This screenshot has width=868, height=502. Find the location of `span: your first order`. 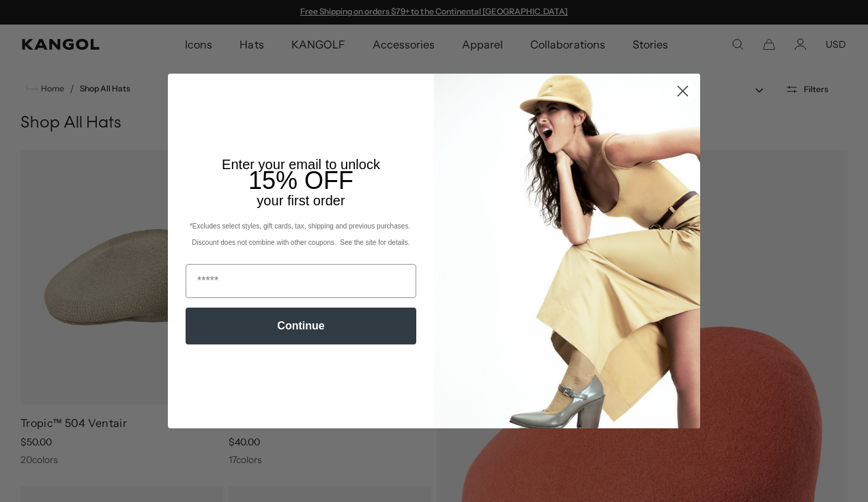

span: your first order is located at coordinates (300, 200).